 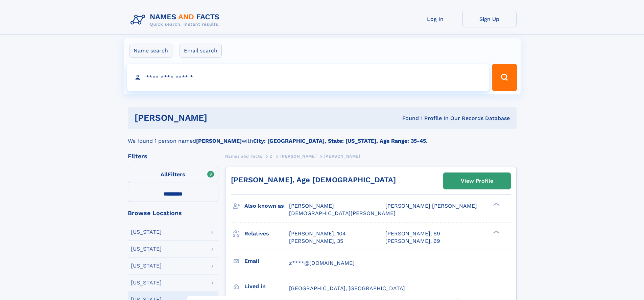 What do you see at coordinates (322, 137) in the screenshot?
I see `div: We found 1 person named with .` at bounding box center [322, 137].